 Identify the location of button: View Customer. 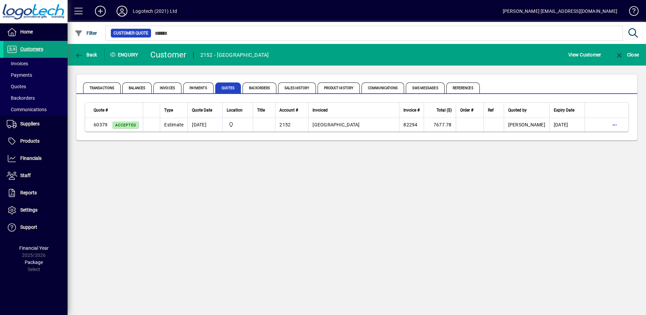
(584, 55).